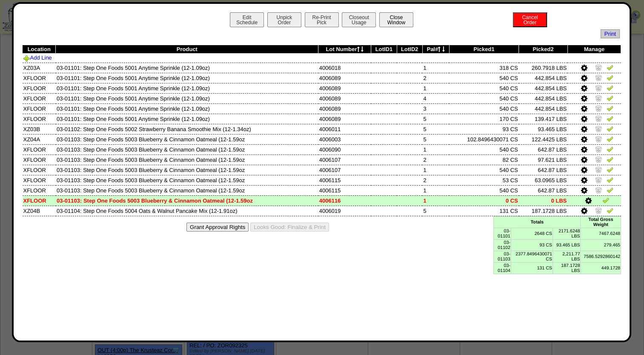 The height and width of the screenshot is (355, 644). Describe the element at coordinates (345, 211) in the screenshot. I see `td: 4006019` at that location.